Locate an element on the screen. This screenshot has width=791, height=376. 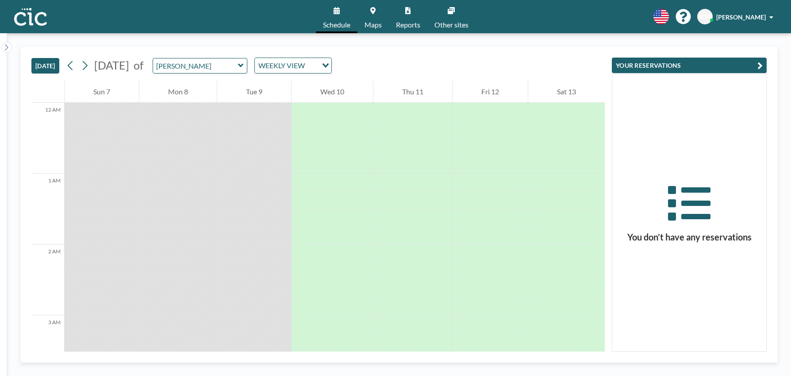
div: Thu 11 is located at coordinates (413, 92).